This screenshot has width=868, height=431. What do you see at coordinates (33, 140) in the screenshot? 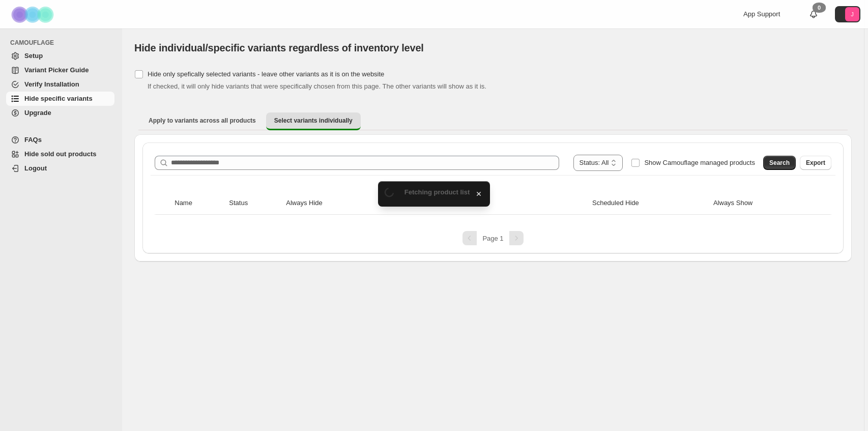
I see `span: FAQs` at bounding box center [33, 140].